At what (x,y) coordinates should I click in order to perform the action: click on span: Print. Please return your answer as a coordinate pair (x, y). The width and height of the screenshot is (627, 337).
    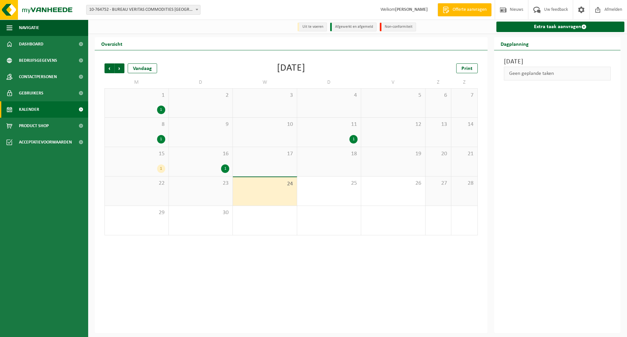
    Looking at the image, I should click on (467, 69).